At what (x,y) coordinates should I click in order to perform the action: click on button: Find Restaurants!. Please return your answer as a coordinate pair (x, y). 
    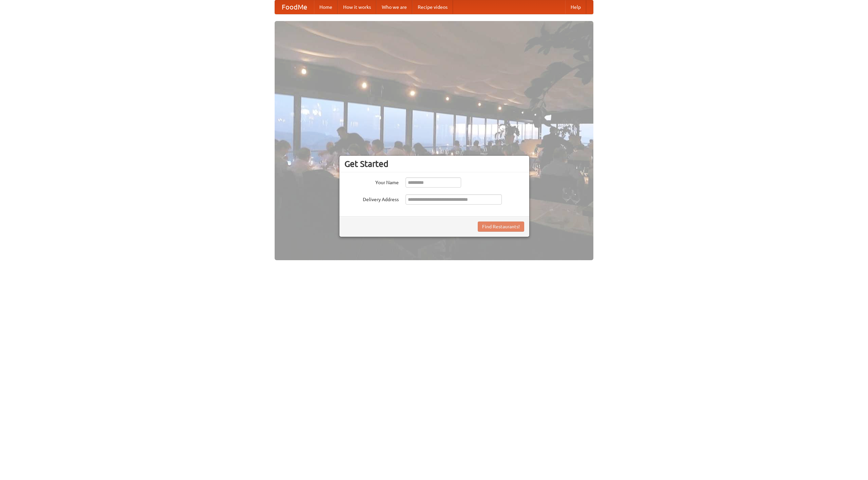
    Looking at the image, I should click on (501, 227).